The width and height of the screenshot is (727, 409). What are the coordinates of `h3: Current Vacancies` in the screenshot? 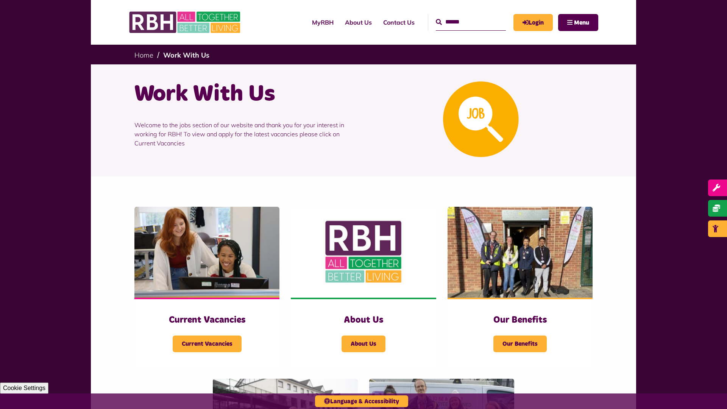 It's located at (207, 320).